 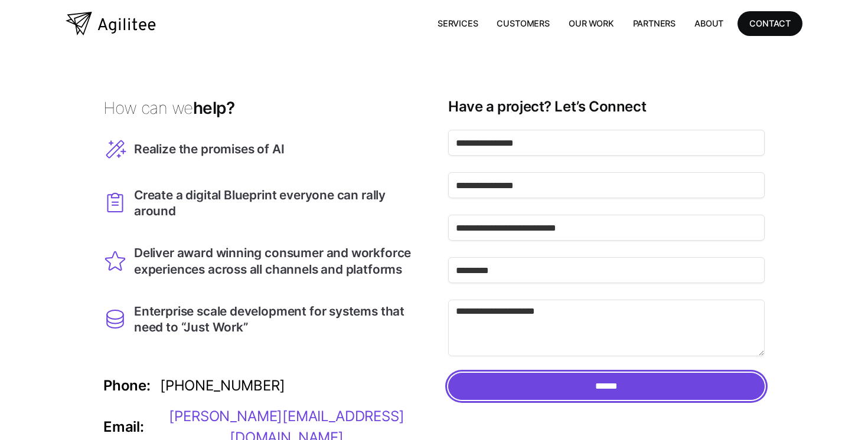 I want to click on div: Enterprise scale development for systems that need to “Just Work”, so click(x=277, y=319).